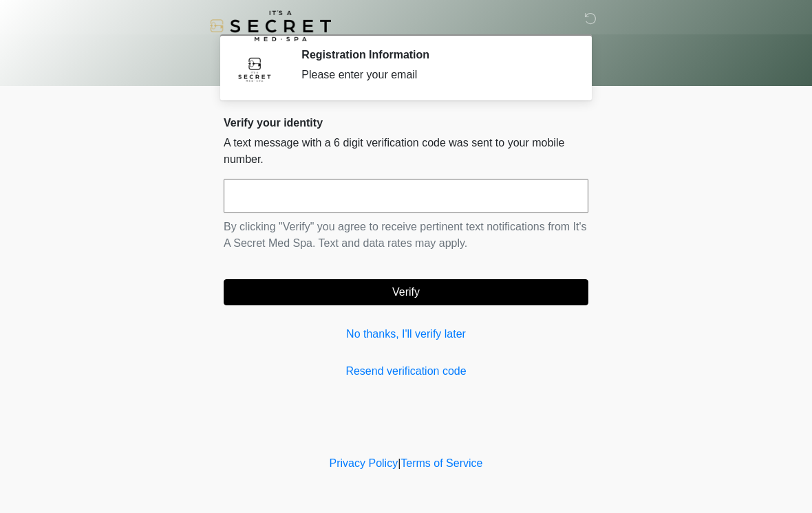  I want to click on a: Resend verification code, so click(406, 371).